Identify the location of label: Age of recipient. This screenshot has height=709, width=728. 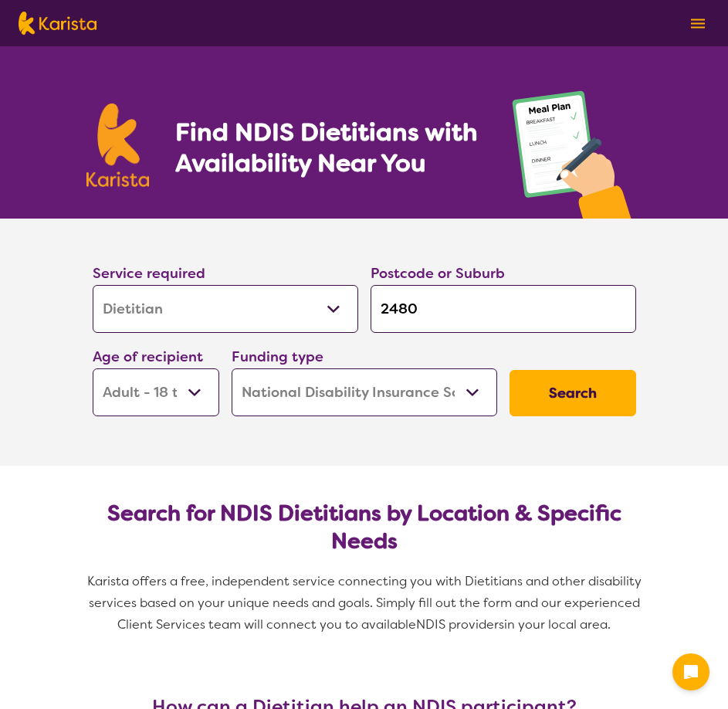
(148, 357).